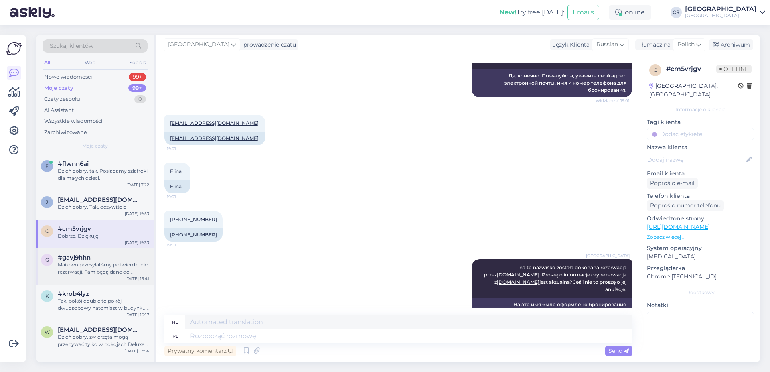 Image resolution: width=770 pixels, height=372 pixels. I want to click on div: All, so click(47, 63).